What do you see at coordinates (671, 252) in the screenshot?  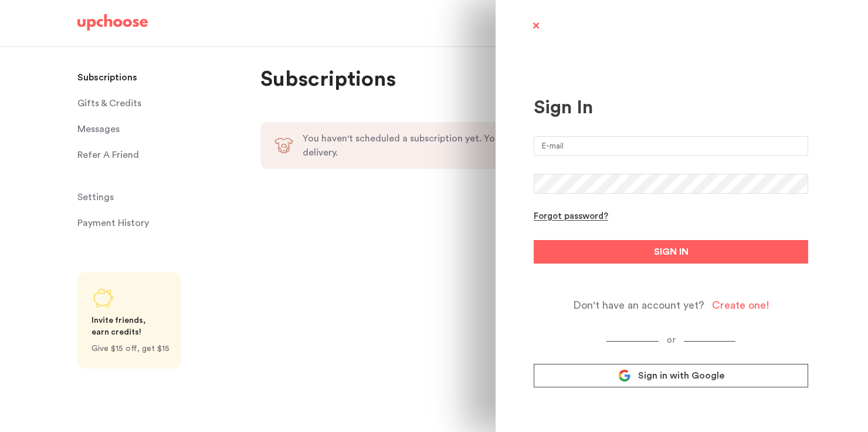 I see `button: SIGN IN` at bounding box center [671, 252].